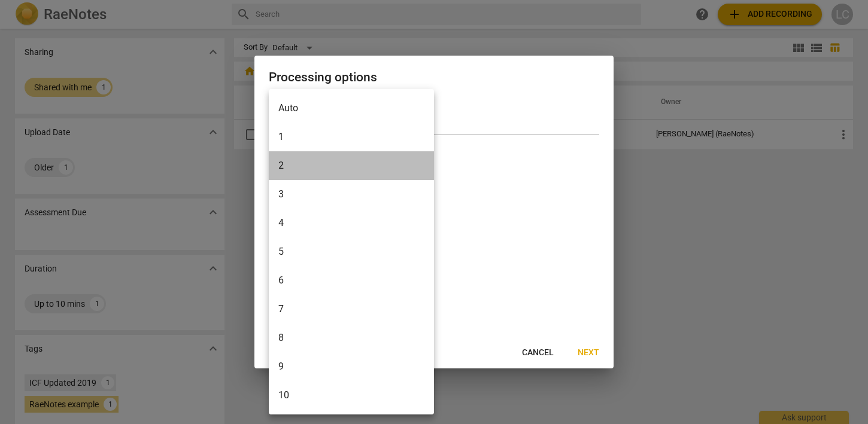 The image size is (868, 424). I want to click on li: 4, so click(351, 223).